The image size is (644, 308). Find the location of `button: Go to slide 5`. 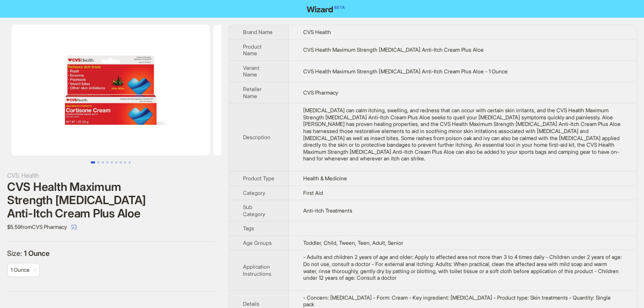

button: Go to slide 5 is located at coordinates (112, 162).